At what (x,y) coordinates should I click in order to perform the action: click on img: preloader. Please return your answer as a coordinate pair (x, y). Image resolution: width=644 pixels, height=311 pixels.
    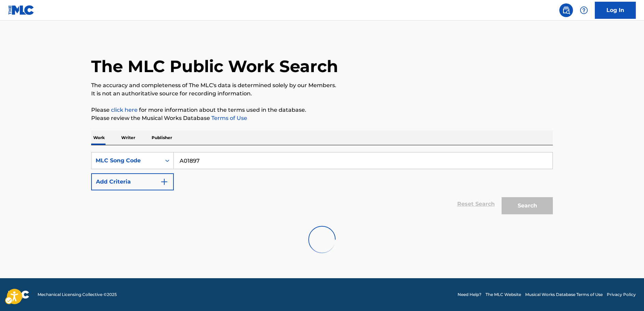
    Looking at the image, I should click on (322, 239).